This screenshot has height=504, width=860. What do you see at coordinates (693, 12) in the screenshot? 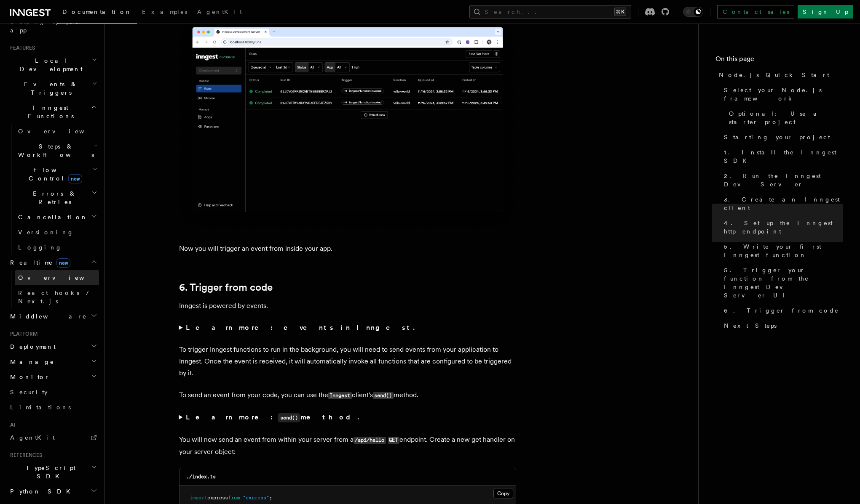
I see `button: Toggle dark mode` at bounding box center [693, 12].